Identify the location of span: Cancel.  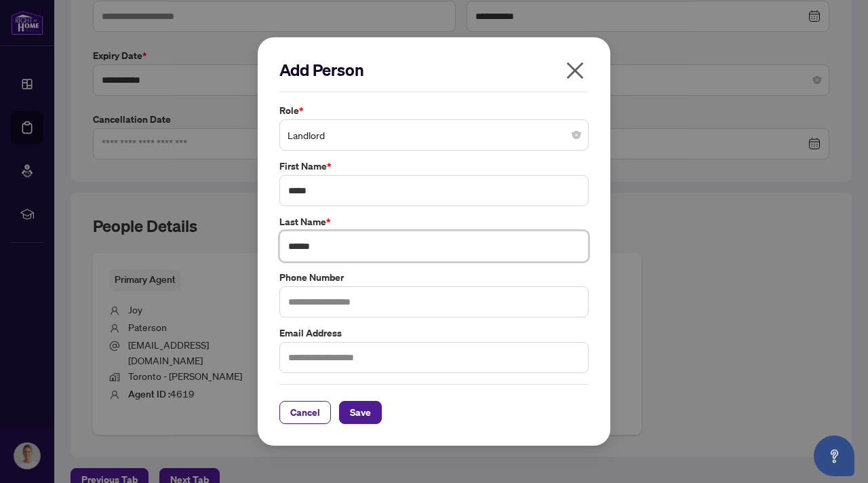
(305, 412).